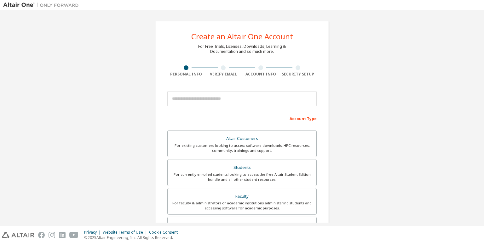 This screenshot has width=484, height=244. Describe the element at coordinates (74, 235) in the screenshot. I see `img: youtube.svg` at that location.